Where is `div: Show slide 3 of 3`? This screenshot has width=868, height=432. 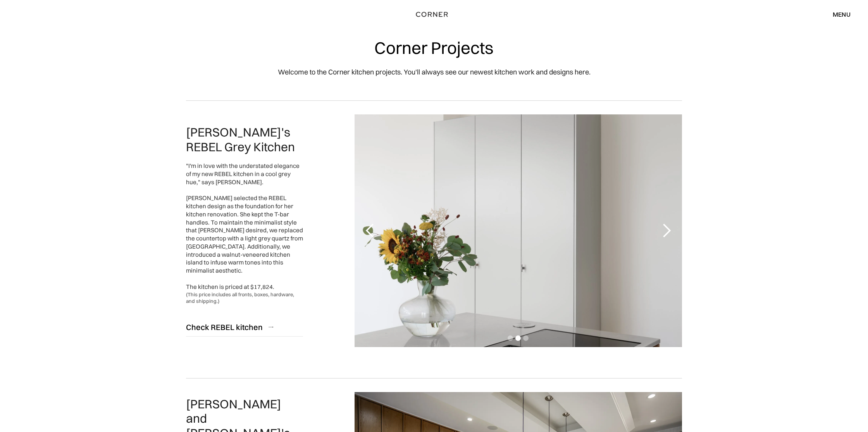
div: Show slide 3 of 3 is located at coordinates (526, 339).